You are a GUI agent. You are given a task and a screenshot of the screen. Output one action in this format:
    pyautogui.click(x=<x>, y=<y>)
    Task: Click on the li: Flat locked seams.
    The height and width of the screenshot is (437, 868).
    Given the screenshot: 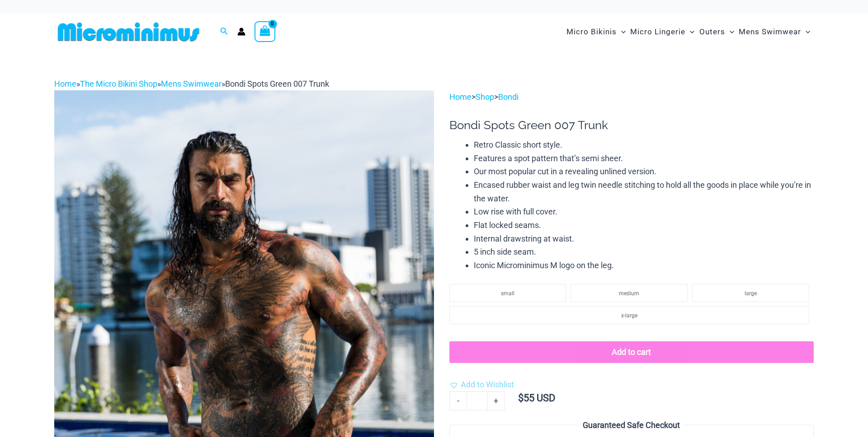 What is the action you would take?
    pyautogui.click(x=644, y=225)
    